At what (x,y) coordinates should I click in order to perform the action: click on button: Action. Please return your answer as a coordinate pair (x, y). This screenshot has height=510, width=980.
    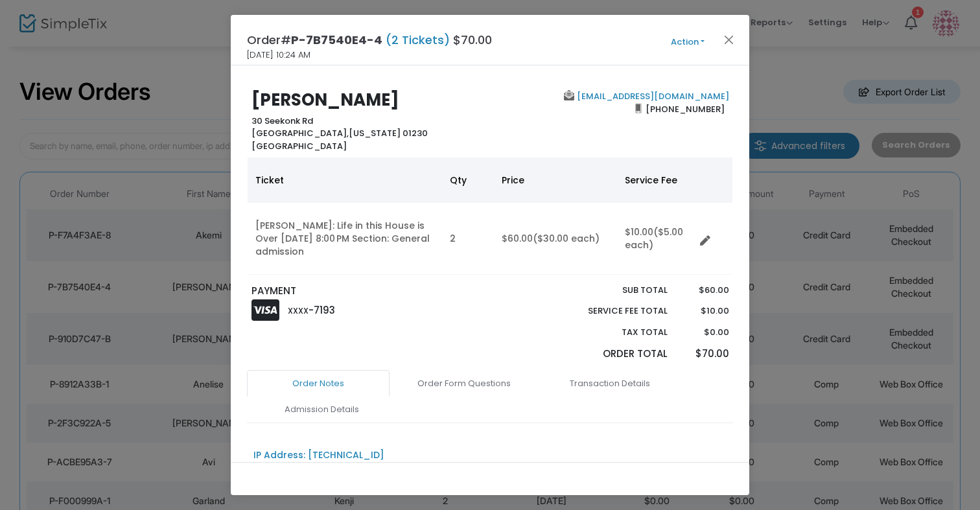
    Looking at the image, I should click on (688, 42).